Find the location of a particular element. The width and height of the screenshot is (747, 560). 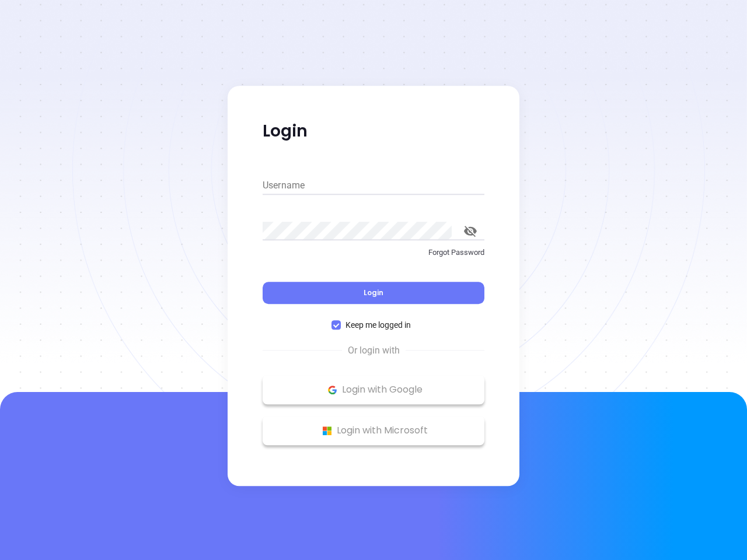

button: Microsoft Logo Login with Microsoft is located at coordinates (374, 431).